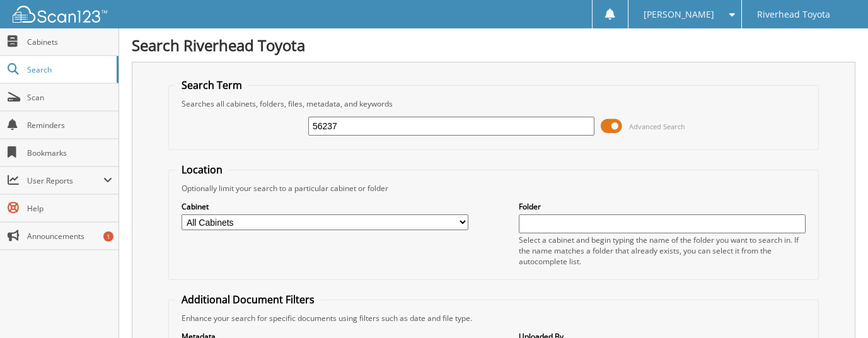  I want to click on span: Advanced Search, so click(657, 126).